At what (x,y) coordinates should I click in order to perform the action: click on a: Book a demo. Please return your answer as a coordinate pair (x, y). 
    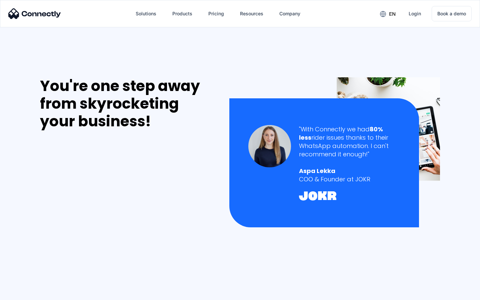
    Looking at the image, I should click on (452, 14).